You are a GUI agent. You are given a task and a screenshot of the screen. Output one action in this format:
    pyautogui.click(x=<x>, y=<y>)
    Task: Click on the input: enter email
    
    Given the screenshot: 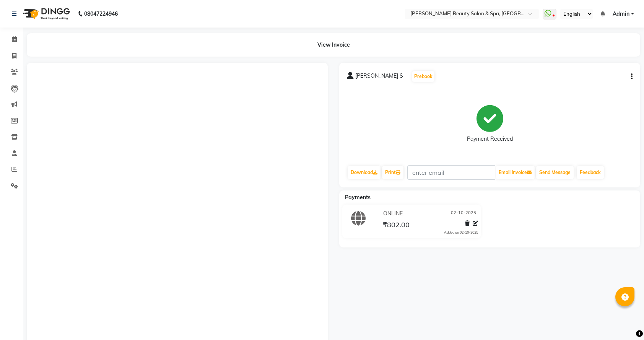 What is the action you would take?
    pyautogui.click(x=451, y=172)
    